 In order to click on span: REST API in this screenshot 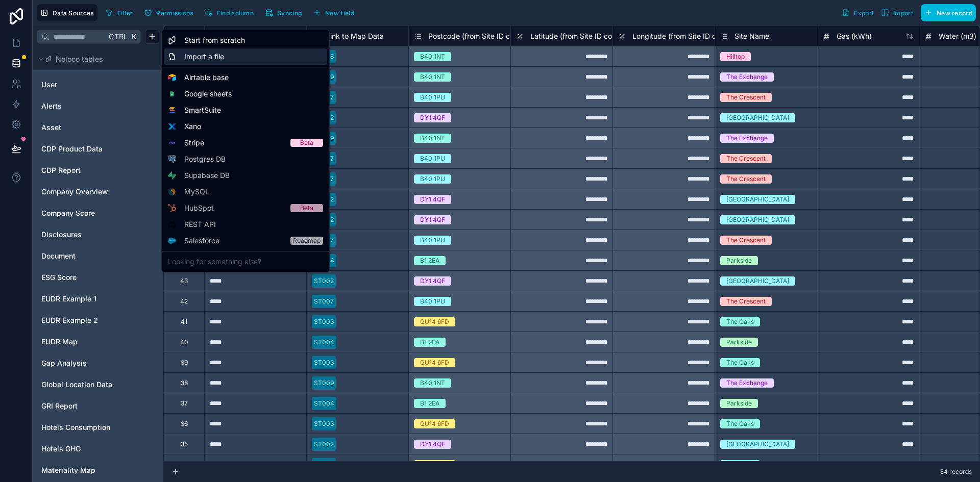, I will do `click(200, 225)`.